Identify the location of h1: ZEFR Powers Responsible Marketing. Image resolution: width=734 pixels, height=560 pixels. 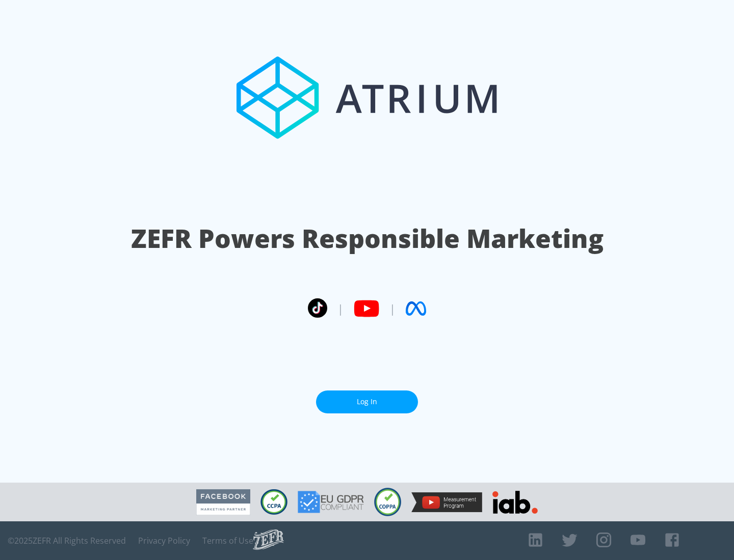
(367, 238).